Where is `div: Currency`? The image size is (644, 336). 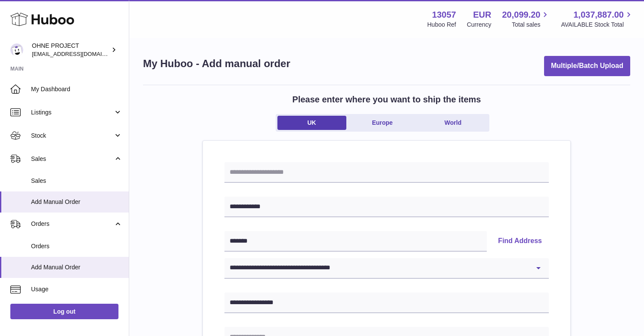 div: Currency is located at coordinates (479, 25).